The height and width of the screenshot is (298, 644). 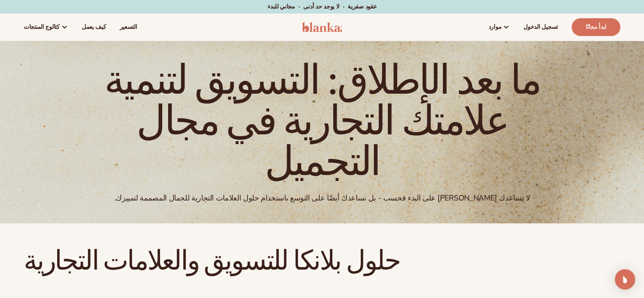 I want to click on a: تسجيل الدخول, so click(x=541, y=27).